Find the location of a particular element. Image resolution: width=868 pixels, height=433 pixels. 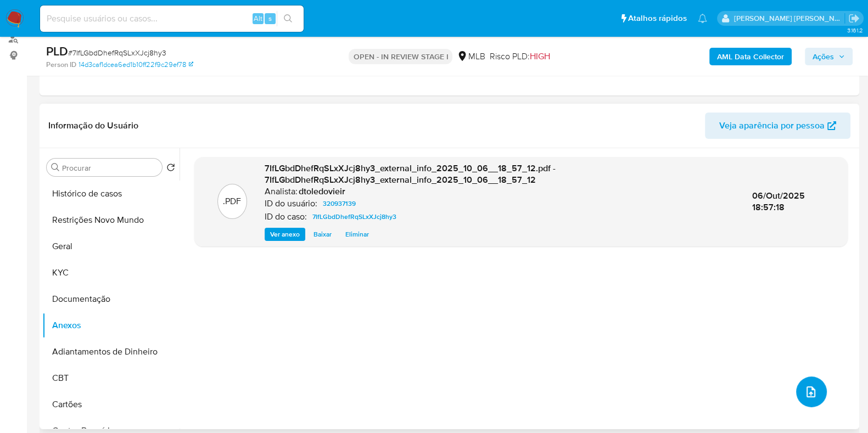

a: Notificações is located at coordinates (703, 18).